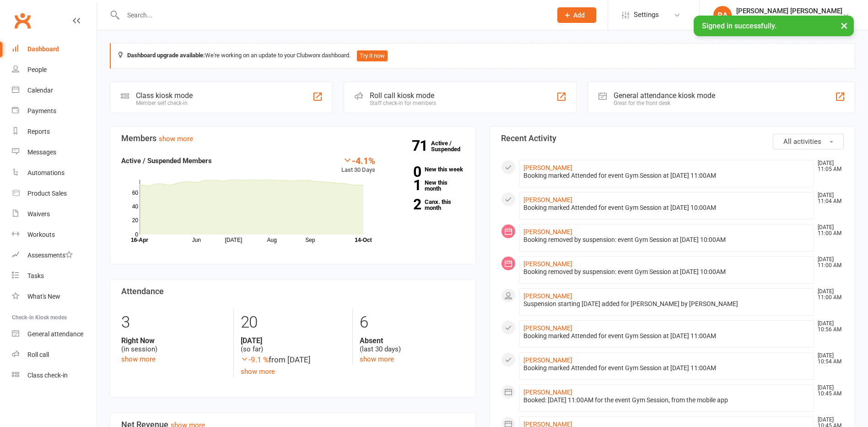  What do you see at coordinates (451, 146) in the screenshot?
I see `a: 71Active / Suspended` at bounding box center [451, 146].